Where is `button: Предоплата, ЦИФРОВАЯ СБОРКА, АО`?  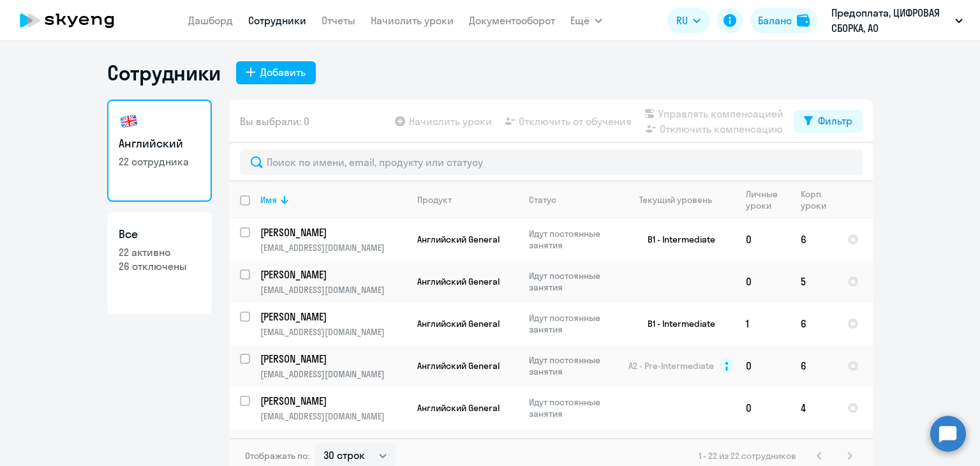
button: Предоплата, ЦИФРОВАЯ СБОРКА, АО is located at coordinates (897, 21).